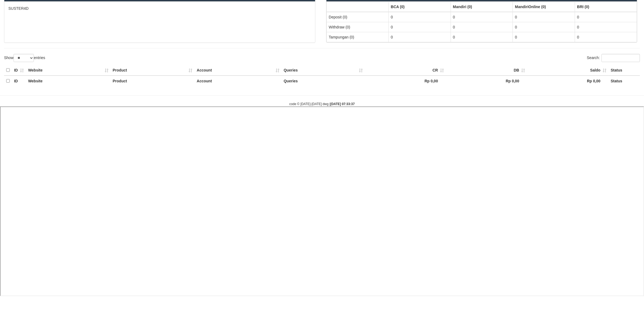 The height and width of the screenshot is (311, 644). I want to click on select: Showentries, so click(23, 58).